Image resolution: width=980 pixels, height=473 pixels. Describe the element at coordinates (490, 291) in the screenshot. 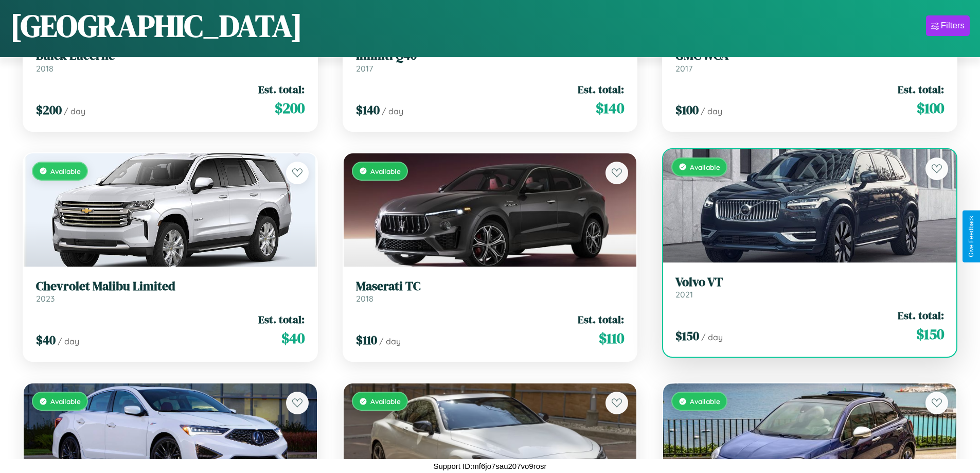

I see `a: Maserati TC2018` at that location.